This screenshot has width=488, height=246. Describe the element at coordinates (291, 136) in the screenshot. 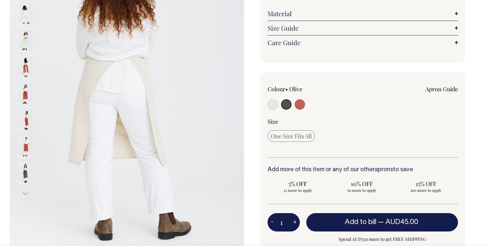

I see `span: One Size Fits All` at that location.